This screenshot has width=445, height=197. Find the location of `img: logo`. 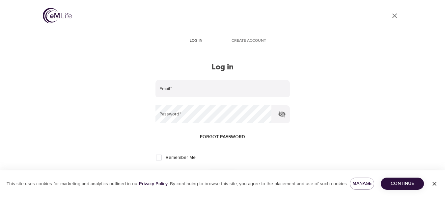

img: logo is located at coordinates (57, 15).